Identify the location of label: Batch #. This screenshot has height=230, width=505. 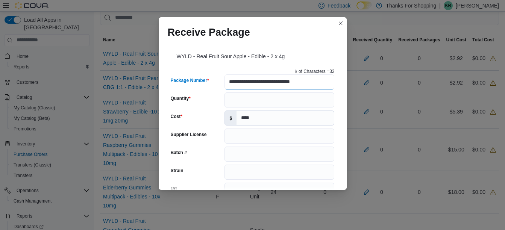
(179, 153).